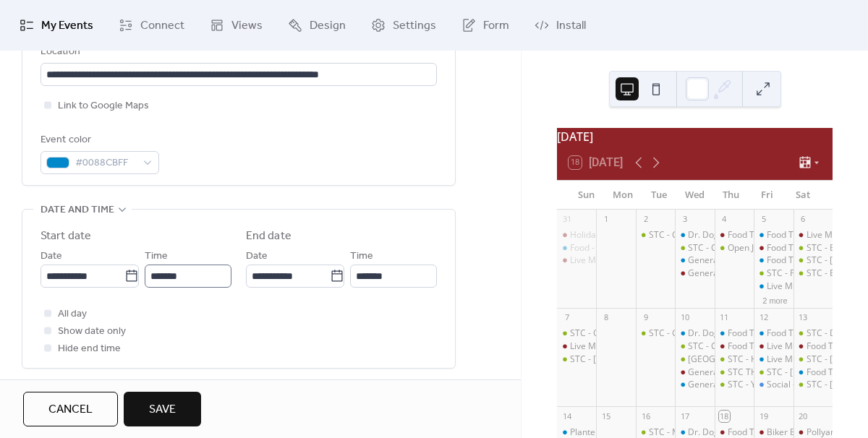 The height and width of the screenshot is (438, 868). Describe the element at coordinates (694, 274) in the screenshot. I see `div: General Knowledge Trivia - Lemont @ Wed Sep 3, 2025 7pm - 9pm (CDT)` at that location.